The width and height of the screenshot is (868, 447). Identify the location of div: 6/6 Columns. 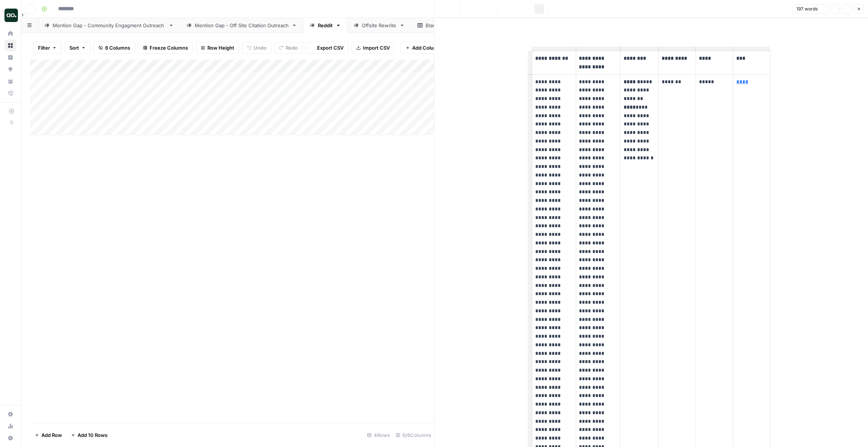
(413, 435).